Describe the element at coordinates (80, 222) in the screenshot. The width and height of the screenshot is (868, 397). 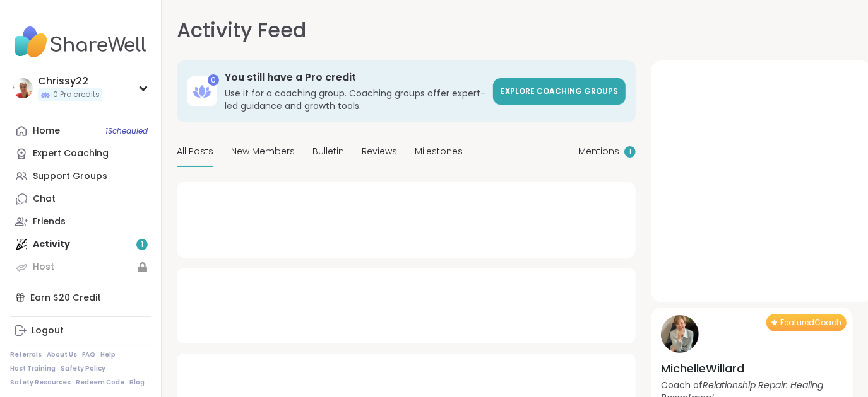
I see `a: Friends` at that location.